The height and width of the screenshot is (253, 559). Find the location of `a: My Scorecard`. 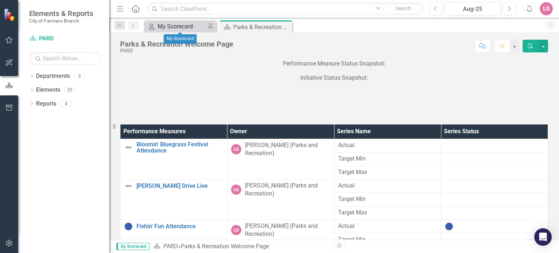

a: My Scorecard is located at coordinates (175, 26).